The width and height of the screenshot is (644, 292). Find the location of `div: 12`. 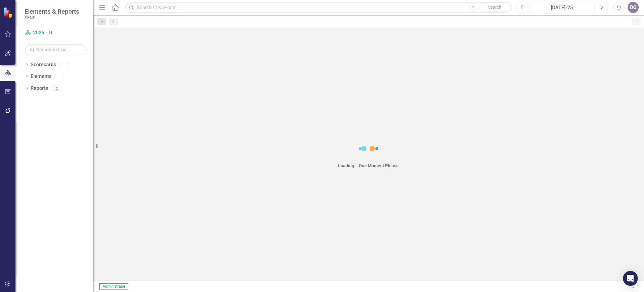

div: 12 is located at coordinates (56, 88).